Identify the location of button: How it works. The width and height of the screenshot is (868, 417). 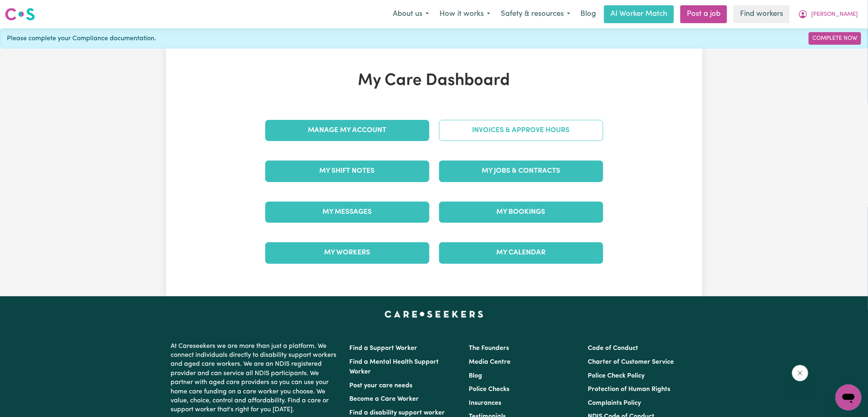
(465, 14).